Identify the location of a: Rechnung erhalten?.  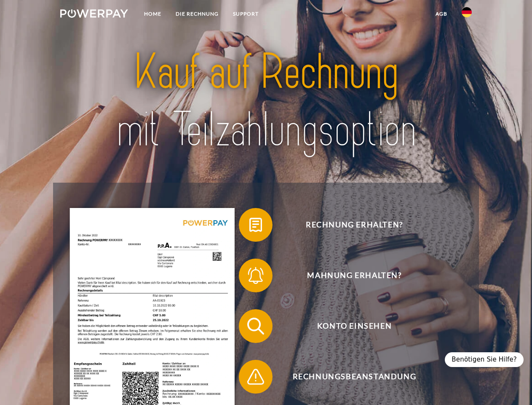
(348, 225).